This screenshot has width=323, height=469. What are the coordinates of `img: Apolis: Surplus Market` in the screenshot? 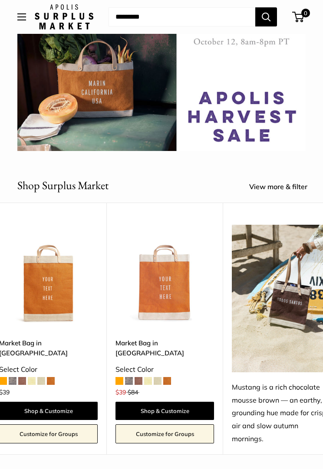 It's located at (64, 17).